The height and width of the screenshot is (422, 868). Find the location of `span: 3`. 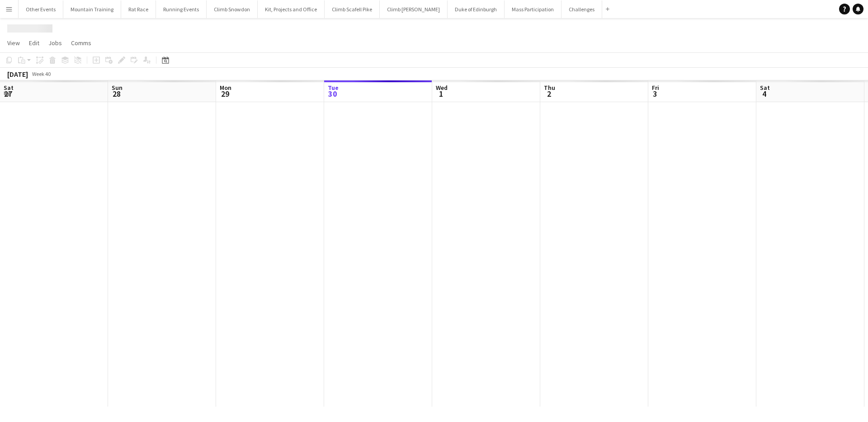

span: 3 is located at coordinates (655, 94).